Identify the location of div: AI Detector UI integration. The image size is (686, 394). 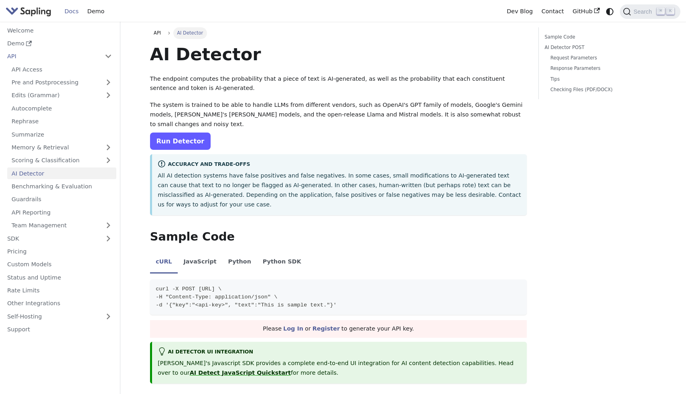
(340, 352).